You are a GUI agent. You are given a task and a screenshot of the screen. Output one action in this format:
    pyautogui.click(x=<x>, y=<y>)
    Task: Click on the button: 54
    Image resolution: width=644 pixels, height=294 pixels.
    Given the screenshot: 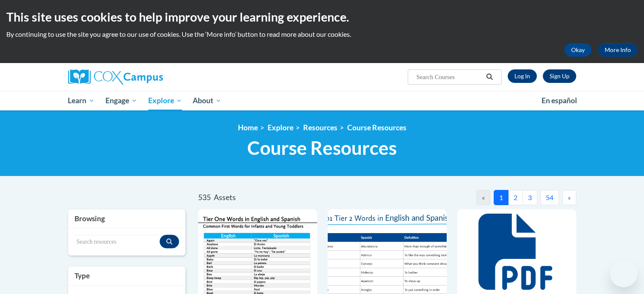 What is the action you would take?
    pyautogui.click(x=550, y=198)
    